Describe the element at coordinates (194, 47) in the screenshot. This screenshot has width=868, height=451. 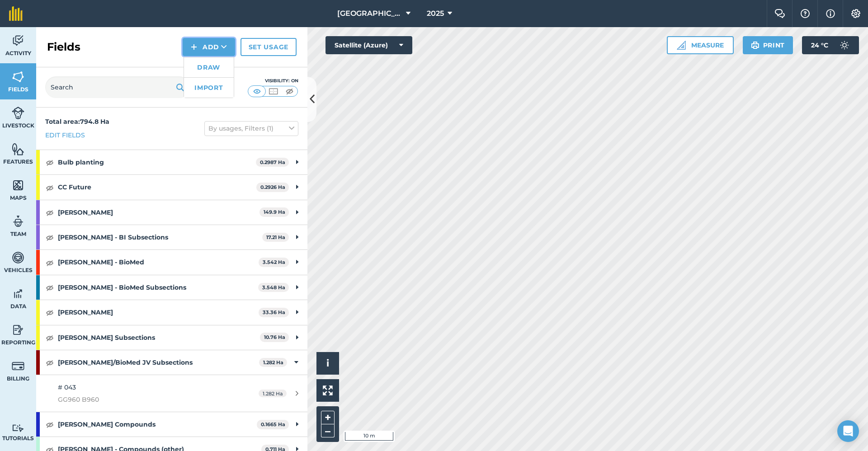
I see `img: svg+xml;base64,PHN2ZyB4bWxucz0iaHR0cDovL3d3dy53My5vcmcvMjAwMC9zdmciIHdpZHRoPSIxNCIgaGVpZ2h0PSIyNC...` at that location.